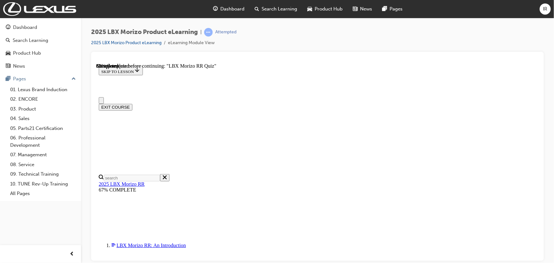 The height and width of the screenshot is (263, 554). What do you see at coordinates (40, 27) in the screenshot?
I see `a: Dashboard` at bounding box center [40, 27].